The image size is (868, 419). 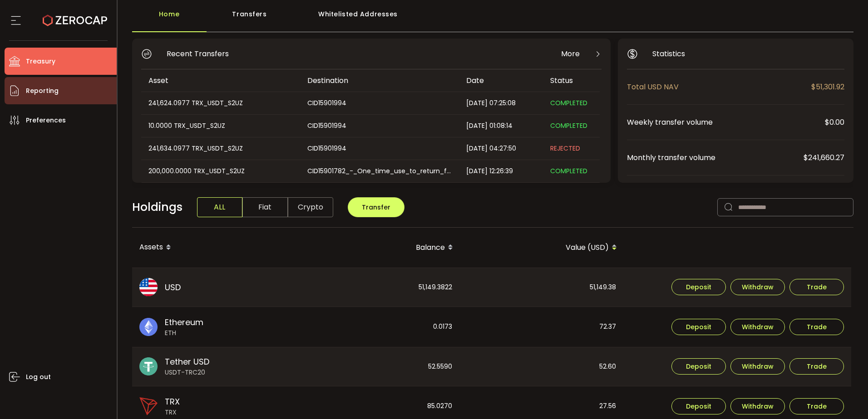 What do you see at coordinates (719, 87) in the screenshot?
I see `span: Total USD NAV` at bounding box center [719, 87].